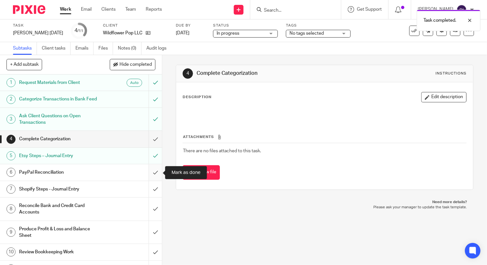 Image resolution: width=487 pixels, height=265 pixels. What do you see at coordinates (29, 9) in the screenshot?
I see `img: Pixie` at bounding box center [29, 9].